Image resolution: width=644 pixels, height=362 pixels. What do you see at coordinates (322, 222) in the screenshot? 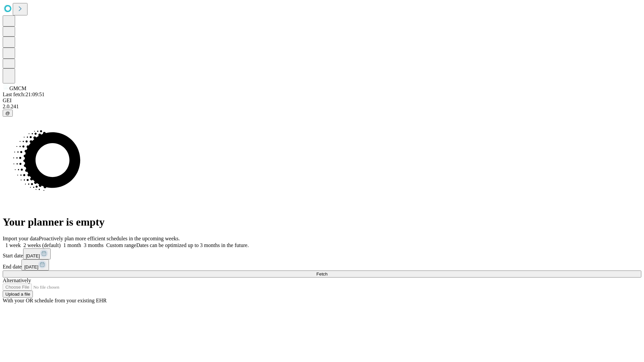
I see `h1: Your planner is empty` at bounding box center [322, 222].